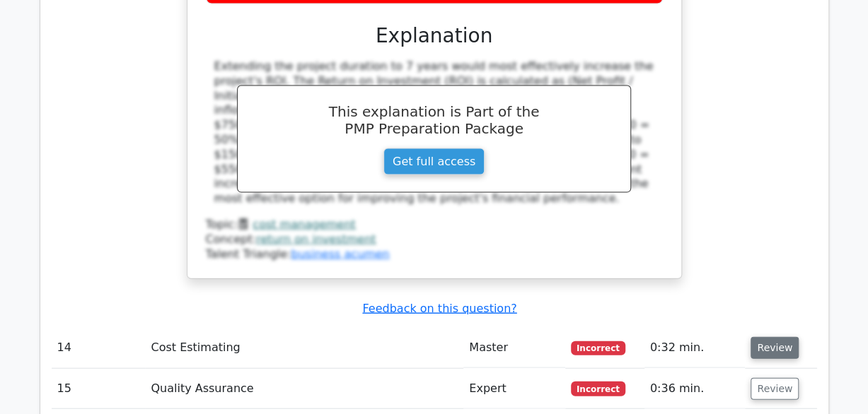 The width and height of the screenshot is (868, 414). What do you see at coordinates (316, 239) in the screenshot?
I see `a: return on investment` at bounding box center [316, 239].